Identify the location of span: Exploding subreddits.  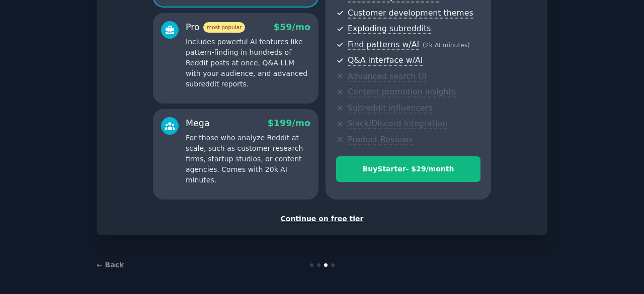
(389, 29).